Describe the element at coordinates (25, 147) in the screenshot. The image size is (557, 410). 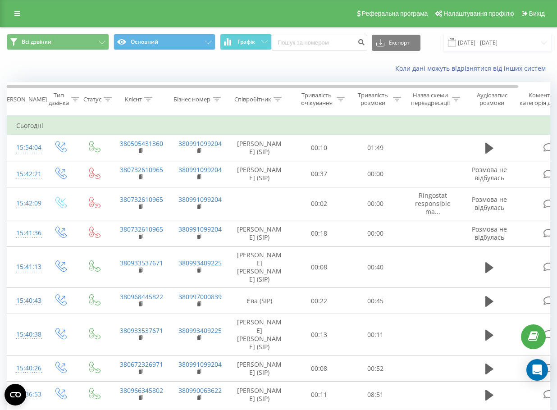
I see `div: 15:54:04` at that location.